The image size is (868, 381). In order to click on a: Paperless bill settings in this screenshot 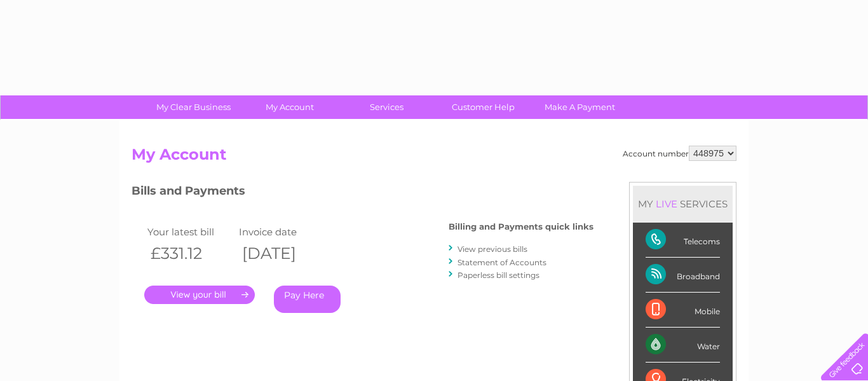, I will do `click(498, 275)`.